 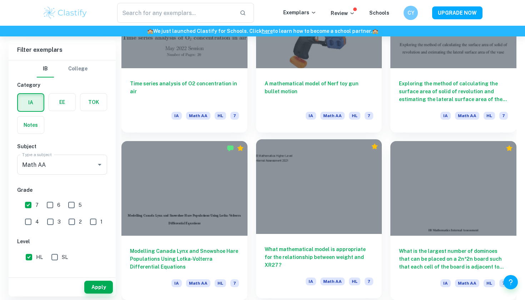 What do you see at coordinates (175, 13) in the screenshot?
I see `input: Search for any exemplars...` at bounding box center [175, 13].